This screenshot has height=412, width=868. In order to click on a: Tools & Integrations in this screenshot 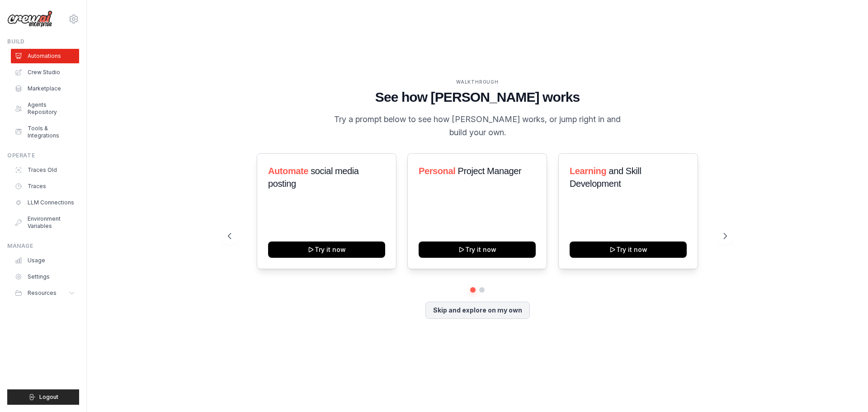, I will do `click(45, 132)`.